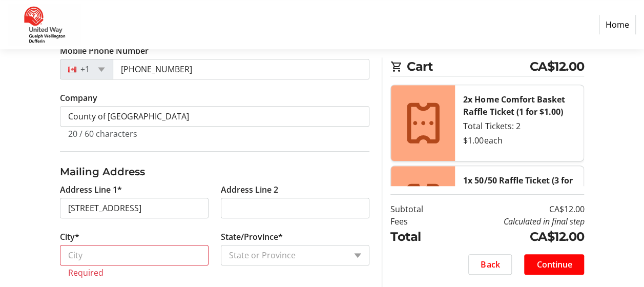 The width and height of the screenshot is (644, 287). What do you see at coordinates (519, 140) in the screenshot?
I see `div: $1.00 each` at bounding box center [519, 140].